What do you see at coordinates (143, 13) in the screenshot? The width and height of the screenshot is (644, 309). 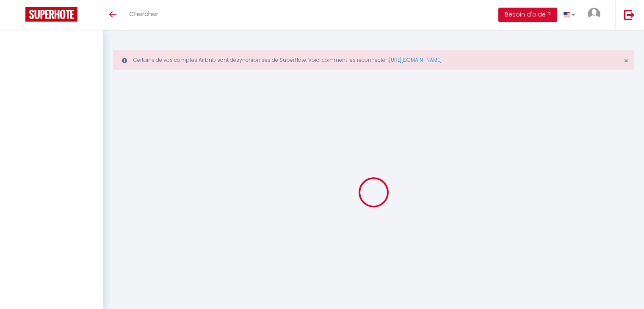 I see `span: Chercher` at bounding box center [143, 13].